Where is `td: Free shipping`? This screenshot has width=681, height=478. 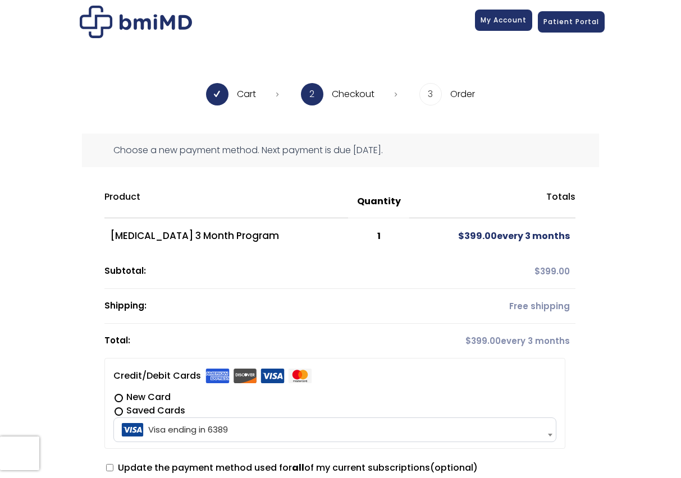
td: Free shipping is located at coordinates (492, 307).